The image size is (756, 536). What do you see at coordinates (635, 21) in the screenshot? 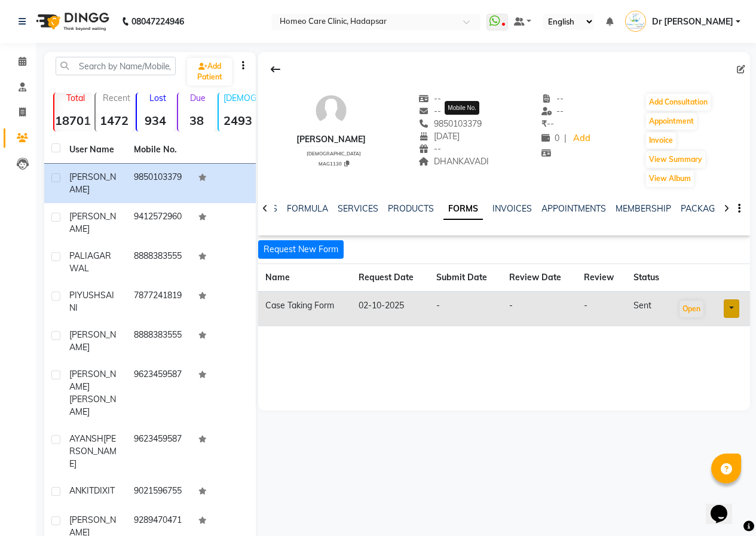
I see `img: Dr Pooja Doshi` at bounding box center [635, 21].